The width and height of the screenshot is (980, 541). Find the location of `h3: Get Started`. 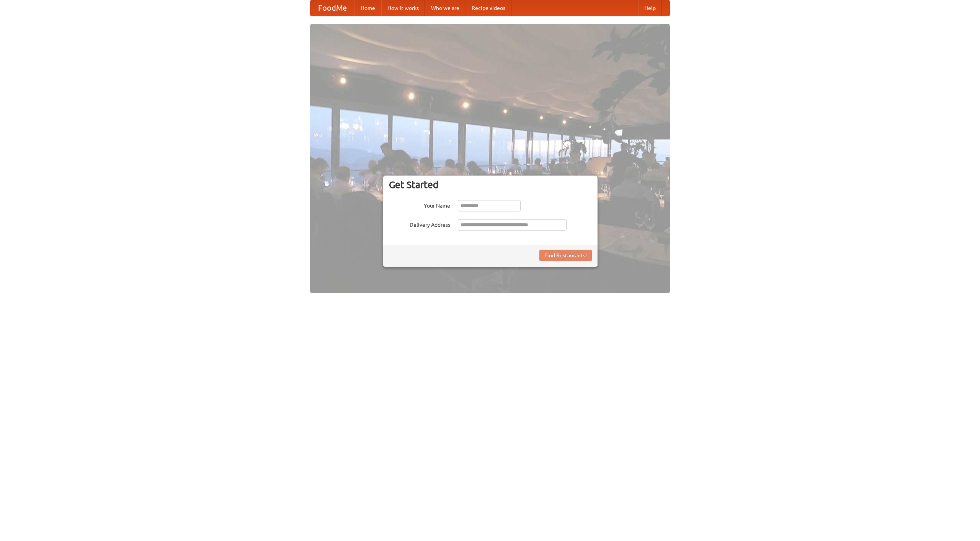

h3: Get Started is located at coordinates (490, 185).